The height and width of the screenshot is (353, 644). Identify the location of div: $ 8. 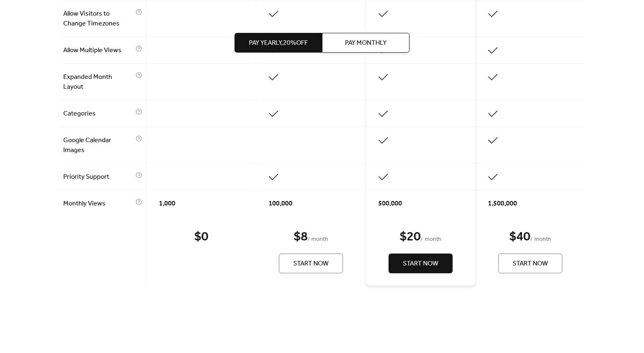
(301, 237).